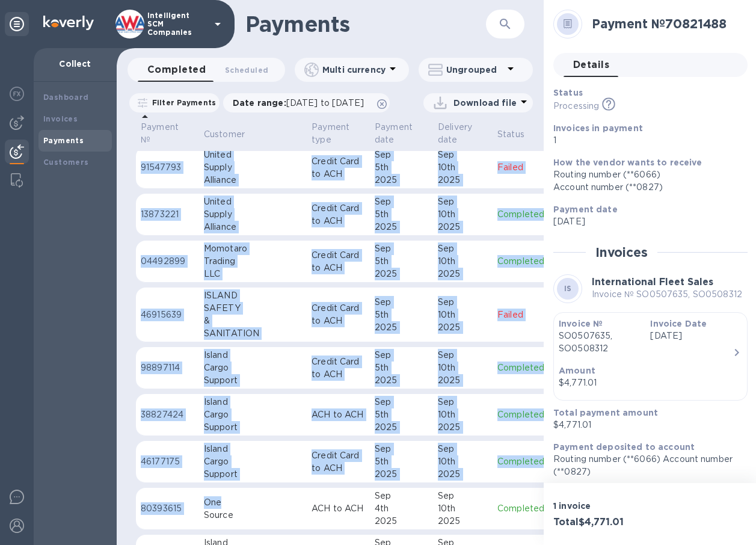 This screenshot has width=756, height=545. What do you see at coordinates (246, 70) in the screenshot?
I see `span: Scheduled` at bounding box center [246, 70].